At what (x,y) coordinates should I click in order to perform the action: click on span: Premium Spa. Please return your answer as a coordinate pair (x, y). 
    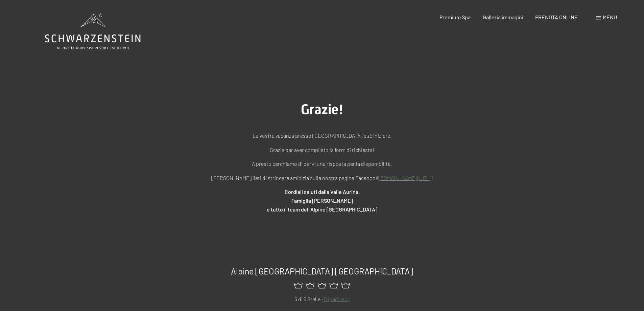
    Looking at the image, I should click on (455, 17).